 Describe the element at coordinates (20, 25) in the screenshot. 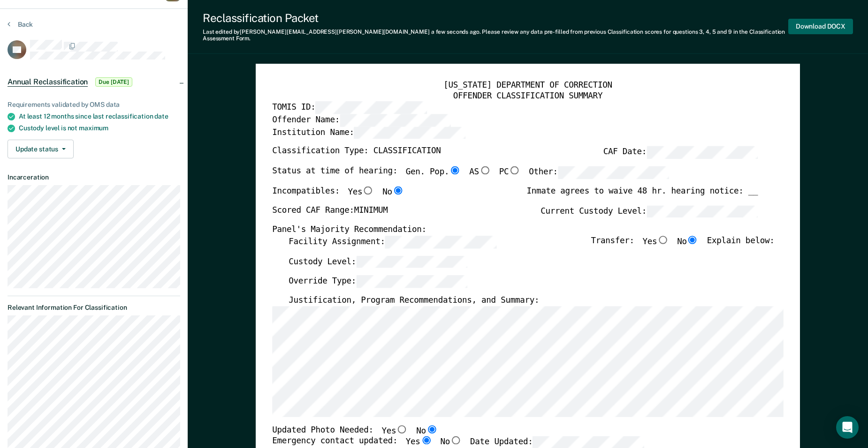

I see `button: Back` at that location.